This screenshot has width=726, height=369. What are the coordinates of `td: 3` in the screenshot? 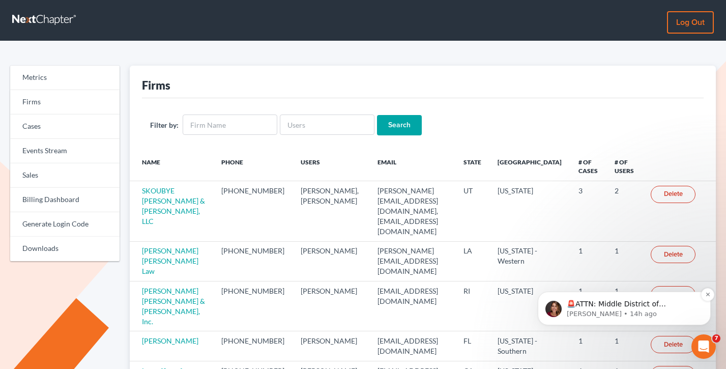 It's located at (588, 211).